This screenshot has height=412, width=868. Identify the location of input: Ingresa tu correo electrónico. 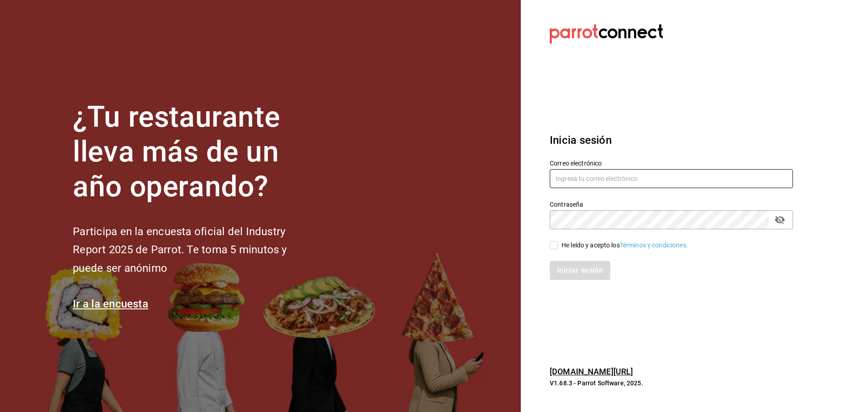
(671, 179).